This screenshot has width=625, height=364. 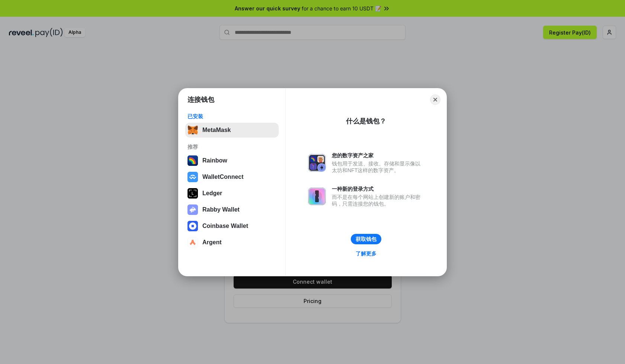 What do you see at coordinates (193, 193) in the screenshot?
I see `img: svg+xml,%3Csvg%20xmlns%3D%22http%3A%2F%2Fwww.w3.org%2F2000%2Fsvg%22%20width%3D%2228%22%20height%3...` at bounding box center [193, 193].